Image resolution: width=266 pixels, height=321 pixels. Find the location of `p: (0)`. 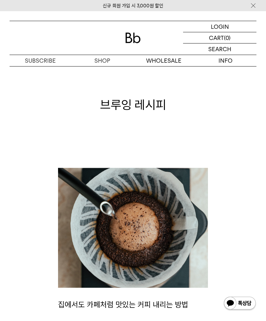

p: (0) is located at coordinates (227, 38).